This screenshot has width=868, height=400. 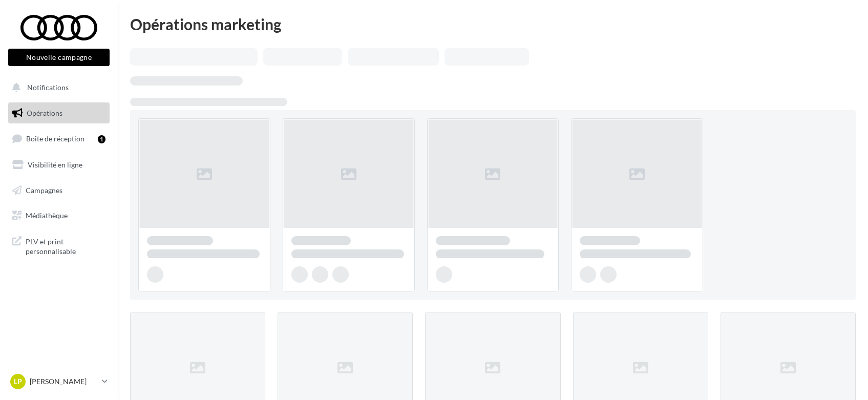 I want to click on span: LP, so click(x=18, y=381).